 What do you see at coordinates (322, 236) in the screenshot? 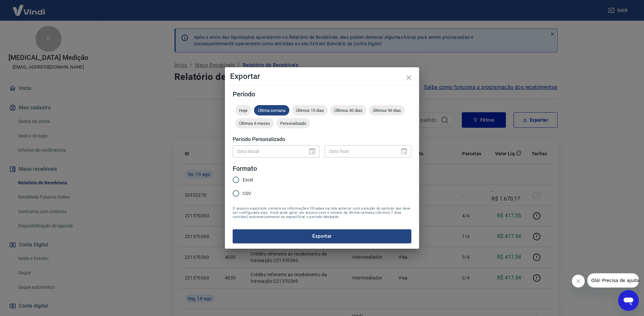
I see `button: Exportar` at bounding box center [322, 236].